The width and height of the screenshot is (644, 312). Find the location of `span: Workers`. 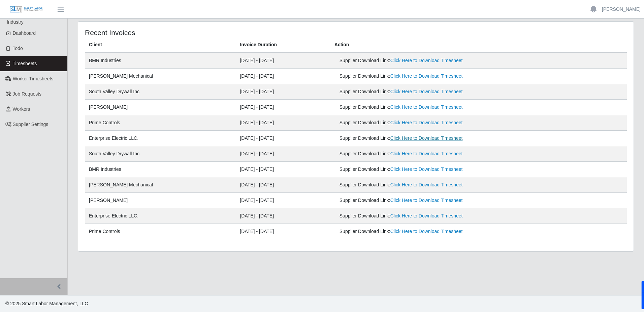

span: Workers is located at coordinates (21, 109).